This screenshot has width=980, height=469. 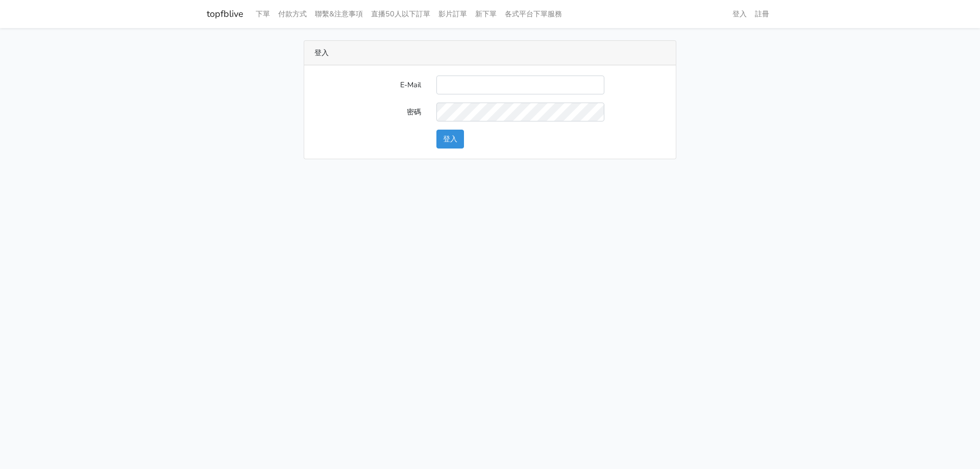 What do you see at coordinates (534, 14) in the screenshot?
I see `a: 各式平台下單服務` at bounding box center [534, 14].